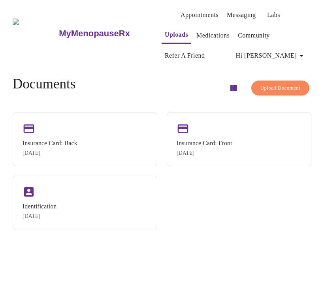 Image resolution: width=324 pixels, height=285 pixels. I want to click on a: Refer a Friend, so click(185, 56).